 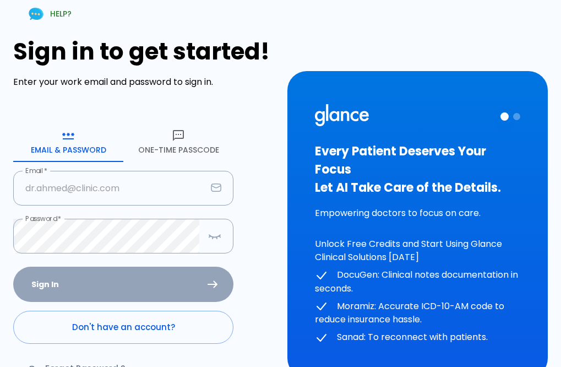 I want to click on input: dr.ahmed@clinic.com, so click(x=110, y=188).